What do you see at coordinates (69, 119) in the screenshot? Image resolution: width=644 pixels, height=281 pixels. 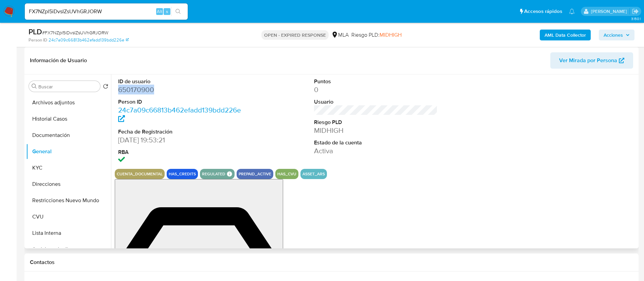 I see `button: Historial Casos` at bounding box center [69, 119].